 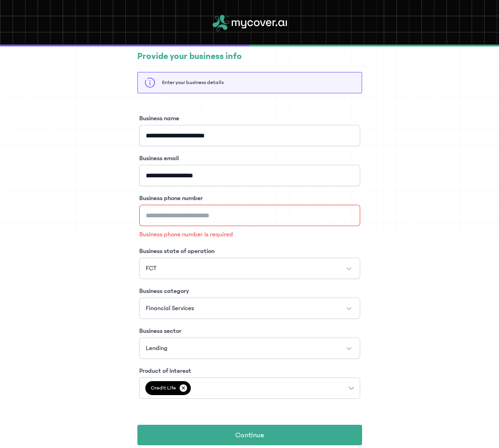 I want to click on label: Product of interest, so click(x=165, y=371).